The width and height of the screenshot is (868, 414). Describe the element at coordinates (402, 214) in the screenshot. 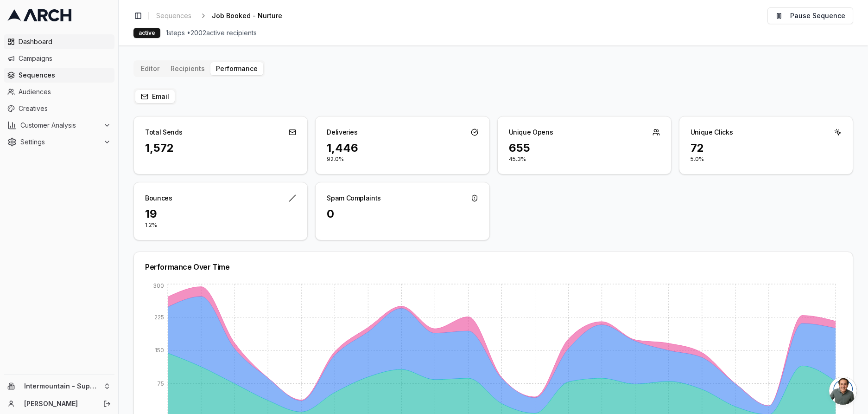

I see `div: 0` at that location.